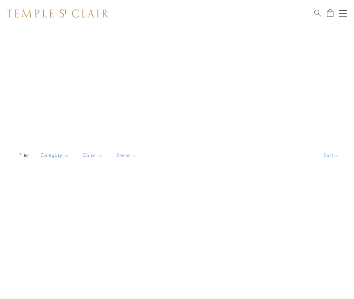 Image resolution: width=354 pixels, height=299 pixels. Describe the element at coordinates (58, 13) in the screenshot. I see `img: Temple St. Clair` at that location.